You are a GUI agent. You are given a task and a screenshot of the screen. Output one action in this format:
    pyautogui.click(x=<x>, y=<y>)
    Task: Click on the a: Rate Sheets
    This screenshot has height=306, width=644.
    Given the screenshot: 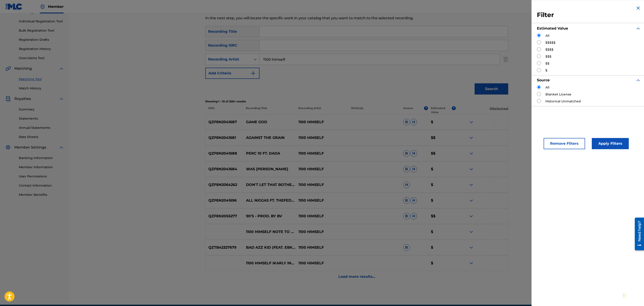 What is the action you would take?
    pyautogui.click(x=41, y=137)
    